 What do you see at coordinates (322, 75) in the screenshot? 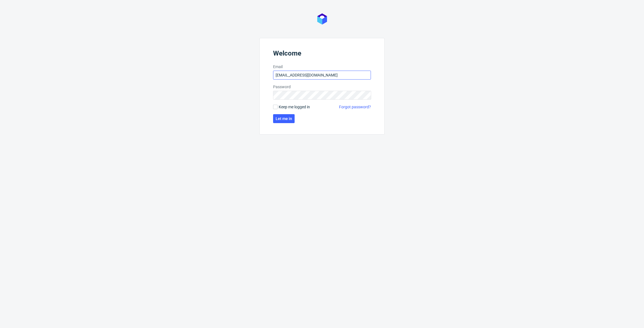
I see `input: you@youremail.com` at bounding box center [322, 75].